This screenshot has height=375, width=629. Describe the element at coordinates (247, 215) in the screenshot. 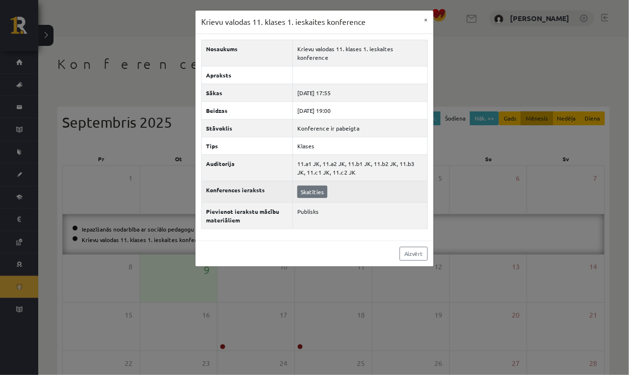

I see `th: Pievienot ierakstu mācību materiāliem` at that location.